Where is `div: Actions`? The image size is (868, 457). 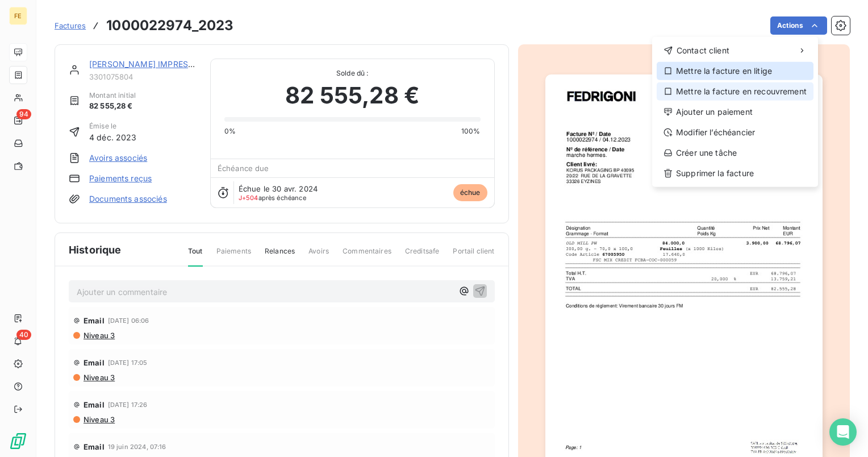 div: Actions is located at coordinates (736, 112).